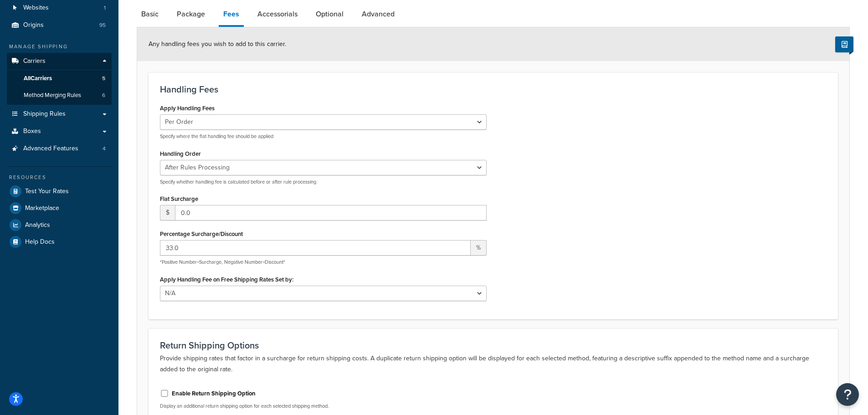  I want to click on a: Origins95, so click(59, 25).